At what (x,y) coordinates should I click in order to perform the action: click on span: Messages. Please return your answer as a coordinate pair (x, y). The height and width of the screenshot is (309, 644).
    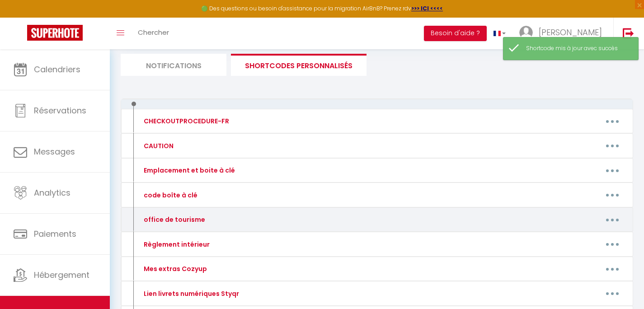
    Looking at the image, I should click on (54, 152).